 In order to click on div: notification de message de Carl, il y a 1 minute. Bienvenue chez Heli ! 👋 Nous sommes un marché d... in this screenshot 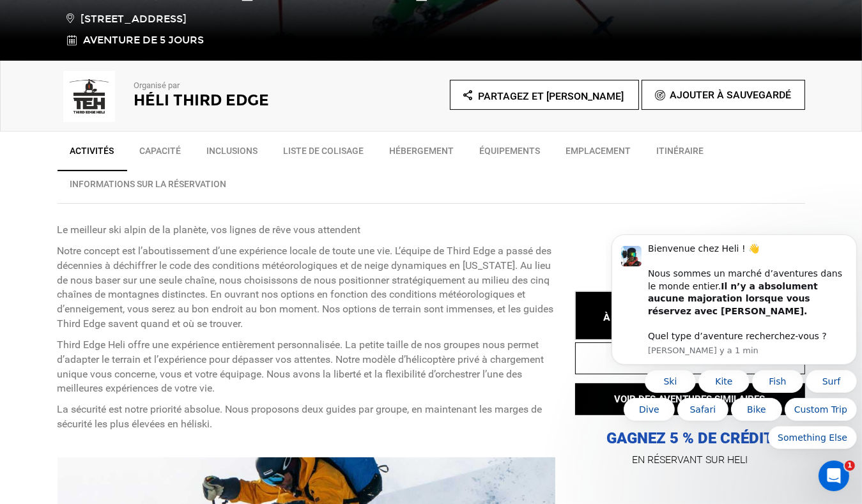, I will do `click(128, 147)`.